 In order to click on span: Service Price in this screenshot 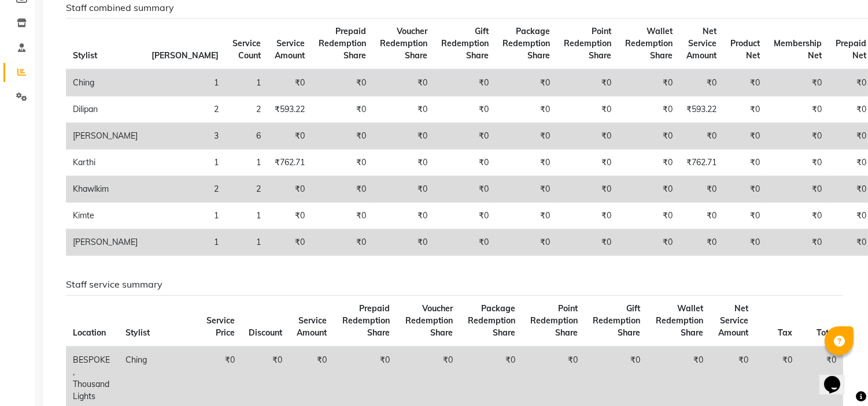, I will do `click(221, 326)`.